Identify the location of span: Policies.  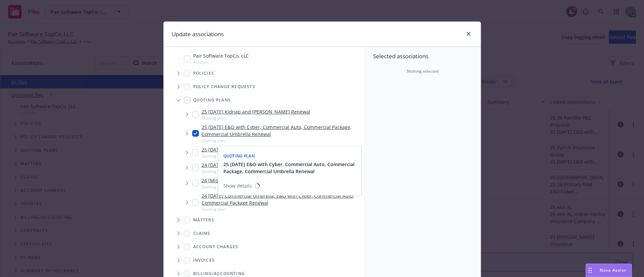
(204, 73).